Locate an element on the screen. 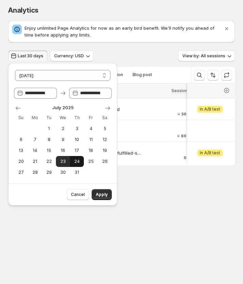 The image size is (243, 284). span: 3 is located at coordinates (77, 129).